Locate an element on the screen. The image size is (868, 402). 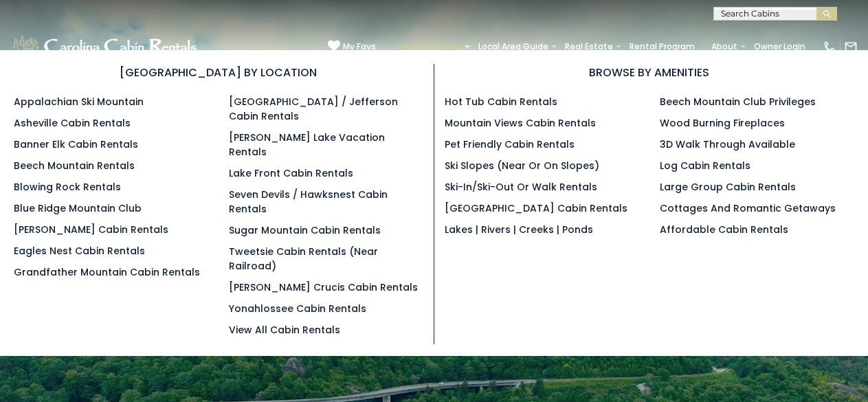
a: Blue Ridge Mountain Club is located at coordinates (77, 209).